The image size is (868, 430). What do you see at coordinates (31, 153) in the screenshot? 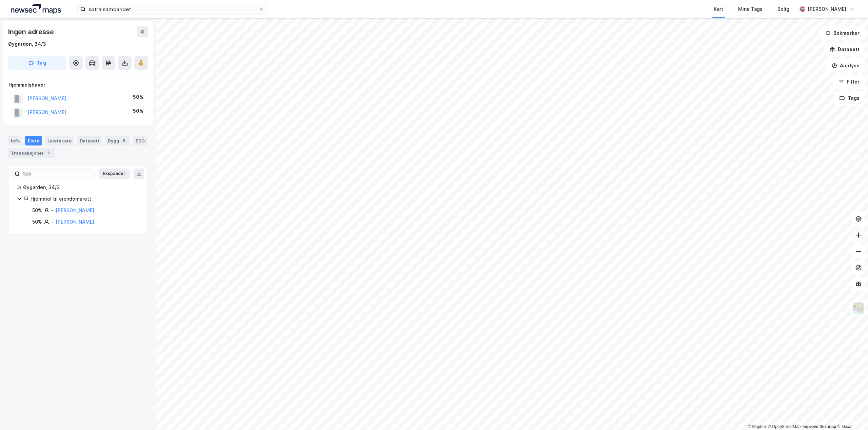
I see `div: Transaksjoner` at bounding box center [31, 153].